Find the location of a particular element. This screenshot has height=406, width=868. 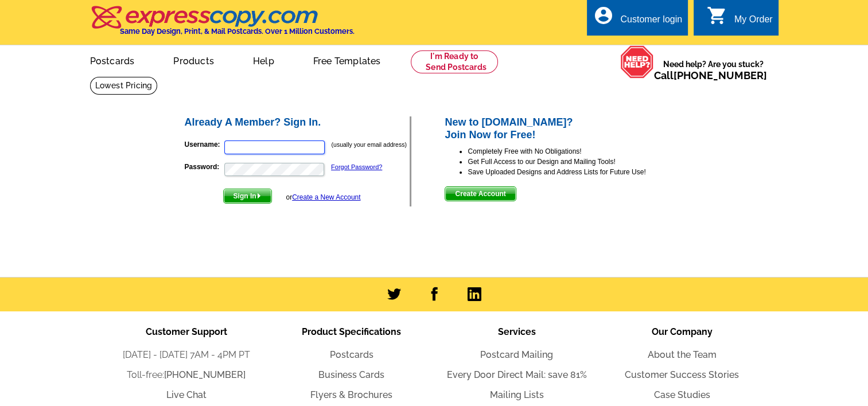

span: Services is located at coordinates (517, 331).